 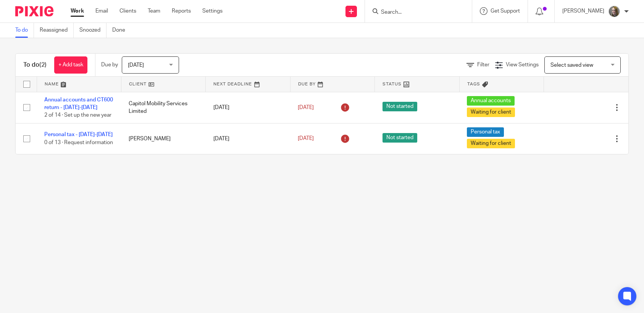 I want to click on span: Annual accounts, so click(x=491, y=101).